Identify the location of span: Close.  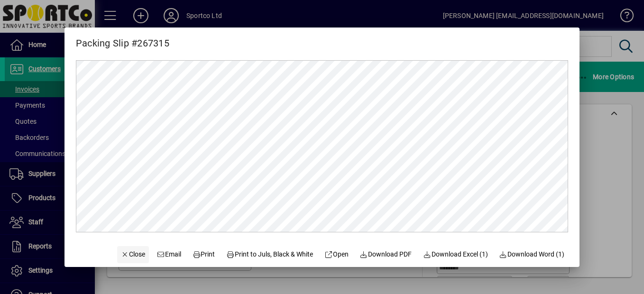
(133, 254).